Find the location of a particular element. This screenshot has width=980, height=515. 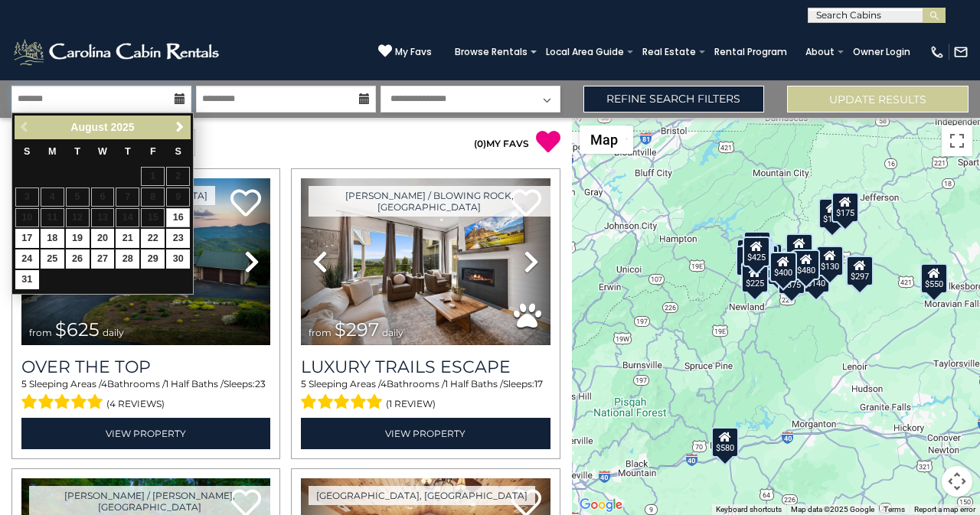

span: August is located at coordinates (88, 127).